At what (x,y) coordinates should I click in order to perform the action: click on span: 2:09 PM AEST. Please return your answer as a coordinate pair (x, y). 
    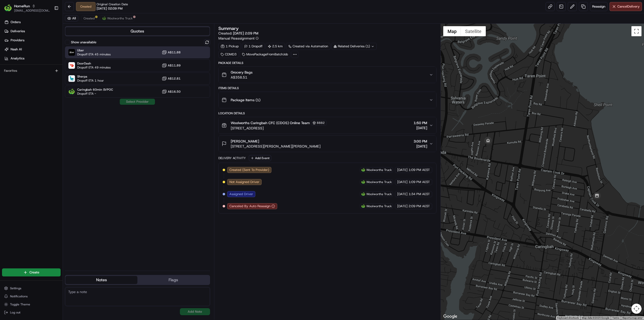
    Looking at the image, I should click on (419, 207).